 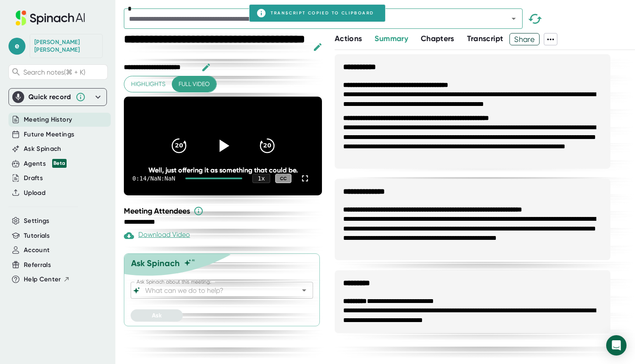 I want to click on input: What can we do to help?, so click(x=214, y=290).